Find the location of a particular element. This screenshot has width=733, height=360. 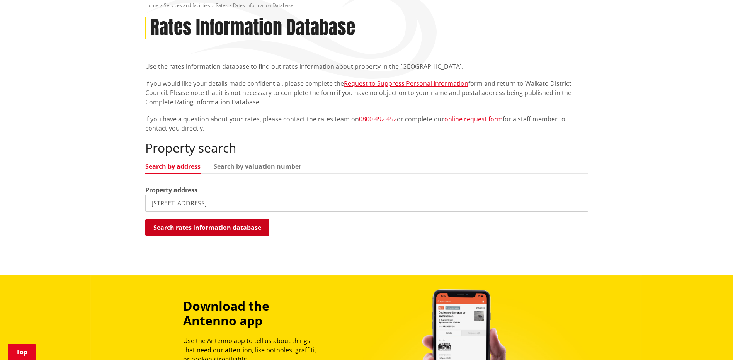

a: Top is located at coordinates (22, 352).